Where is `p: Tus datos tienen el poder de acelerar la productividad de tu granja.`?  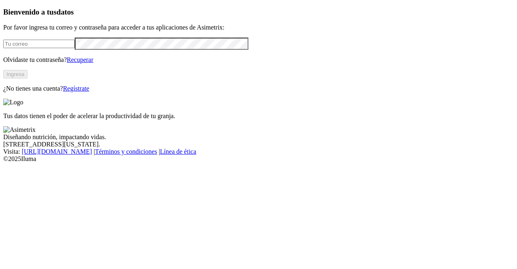
p: Tus datos tienen el poder de acelerar la productividad de tu granja. is located at coordinates (259, 116).